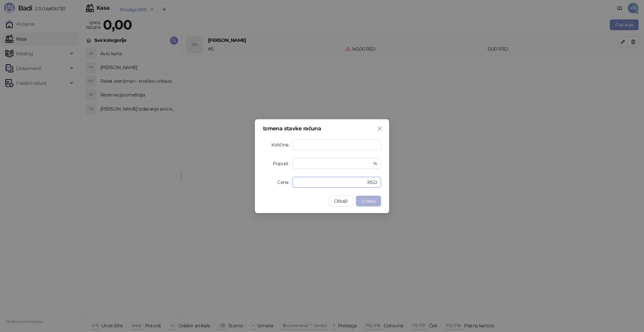 Image resolution: width=644 pixels, height=332 pixels. I want to click on label: Količina, so click(282, 145).